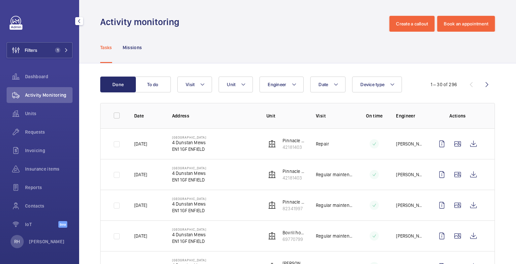 This screenshot has height=264, width=516. What do you see at coordinates (49, 95) in the screenshot?
I see `span: Activity Monitoring` at bounding box center [49, 95].